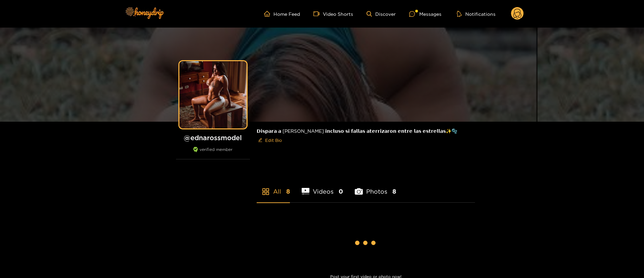 The width and height of the screenshot is (644, 278). I want to click on a: Discover, so click(381, 14).